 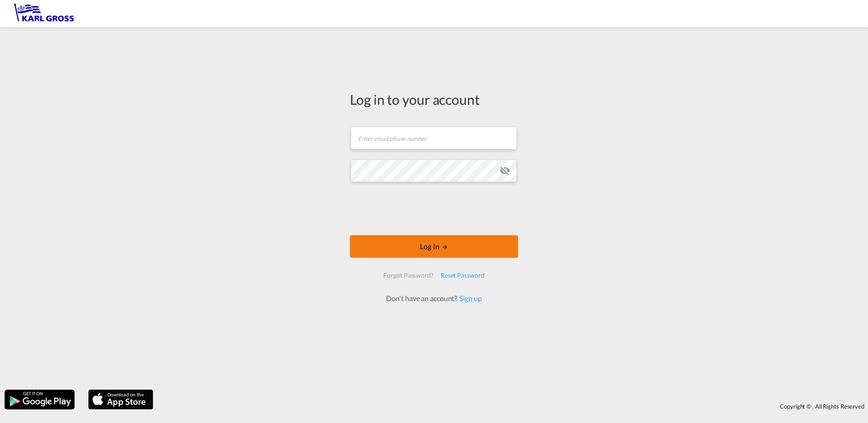 What do you see at coordinates (434, 247) in the screenshot?
I see `button: LOGIN` at bounding box center [434, 247].